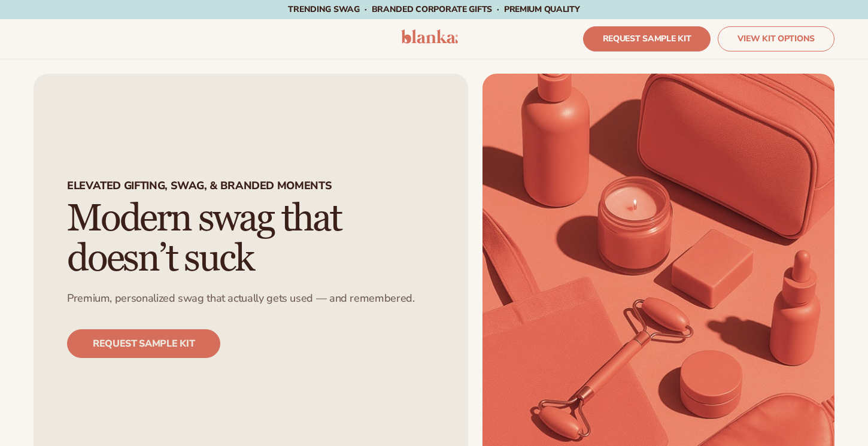  What do you see at coordinates (240, 298) in the screenshot?
I see `p: Premium, personalized swag that actually gets used — and remembered.` at bounding box center [240, 298].